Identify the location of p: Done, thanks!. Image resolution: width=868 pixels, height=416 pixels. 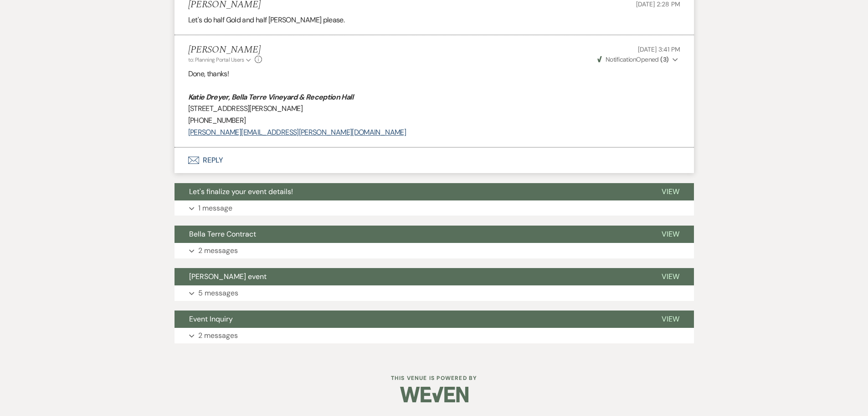
(434, 74).